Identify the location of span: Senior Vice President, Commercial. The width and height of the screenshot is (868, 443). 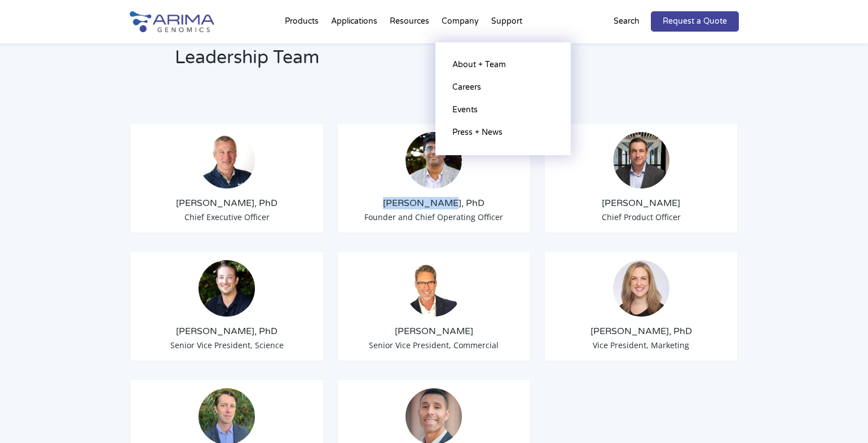
(434, 344).